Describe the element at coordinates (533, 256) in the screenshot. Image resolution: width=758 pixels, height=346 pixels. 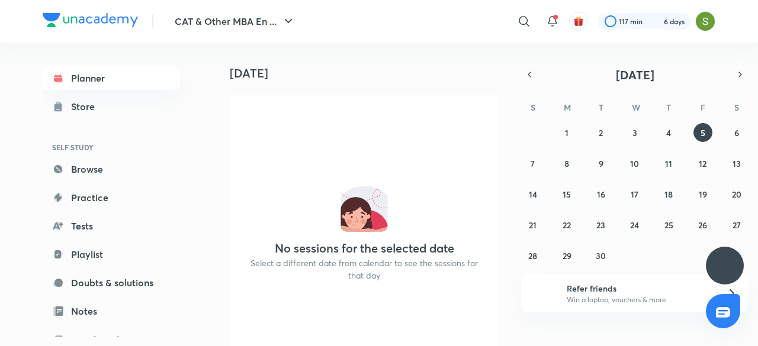
I see `button: September 28, 2025` at that location.